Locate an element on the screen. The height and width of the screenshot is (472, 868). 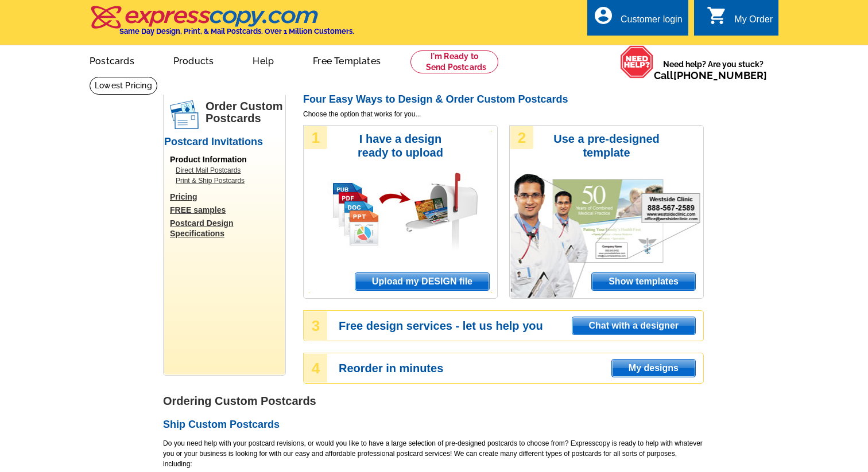
a: Same Day Design, Print, & Mail Postcards. Over 1 Million Customers. is located at coordinates (222, 25).